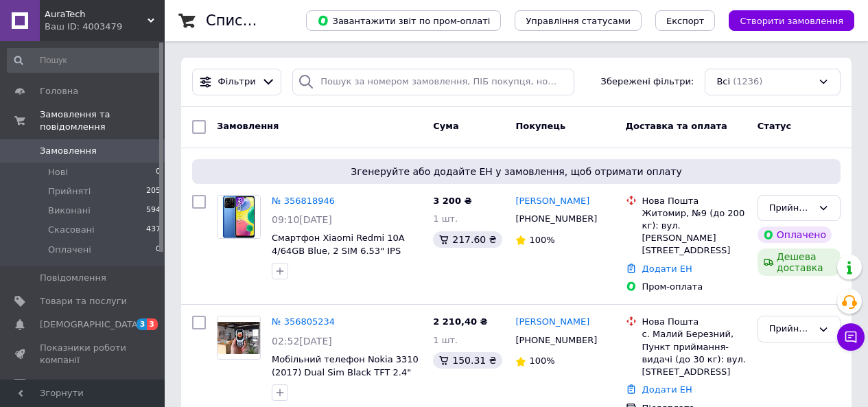  I want to click on span: Доставка та оплата, so click(676, 126).